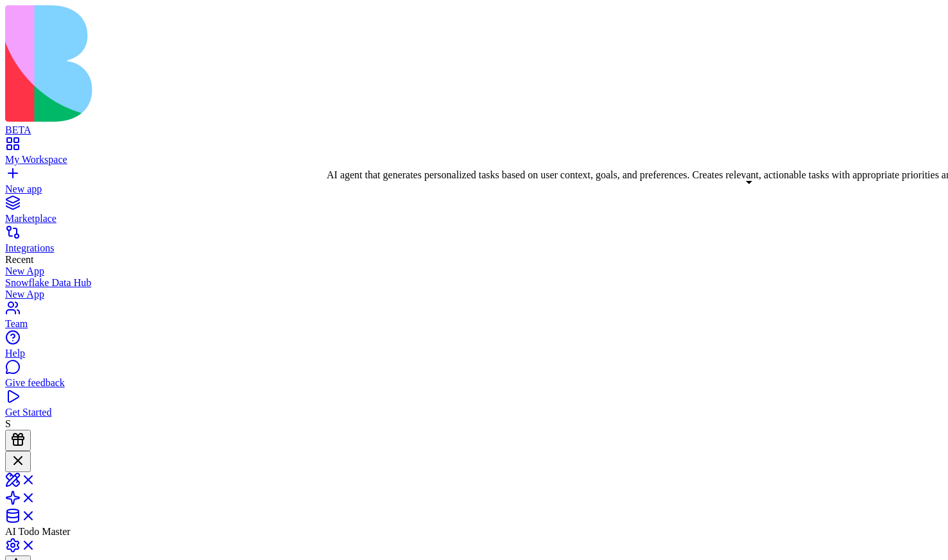 The width and height of the screenshot is (948, 560). I want to click on div: Integrations, so click(474, 248).